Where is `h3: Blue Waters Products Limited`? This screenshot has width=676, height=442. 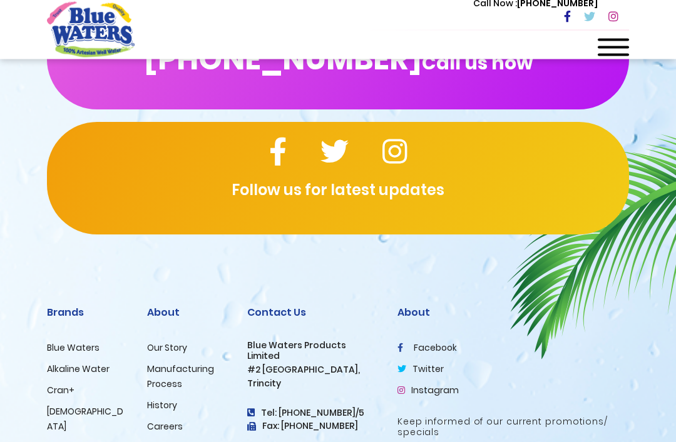
h3: Blue Waters Products Limited is located at coordinates (313, 352).